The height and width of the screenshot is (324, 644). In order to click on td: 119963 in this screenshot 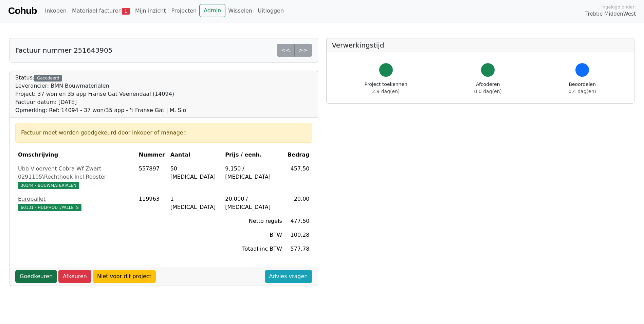, I will do `click(152, 203)`.